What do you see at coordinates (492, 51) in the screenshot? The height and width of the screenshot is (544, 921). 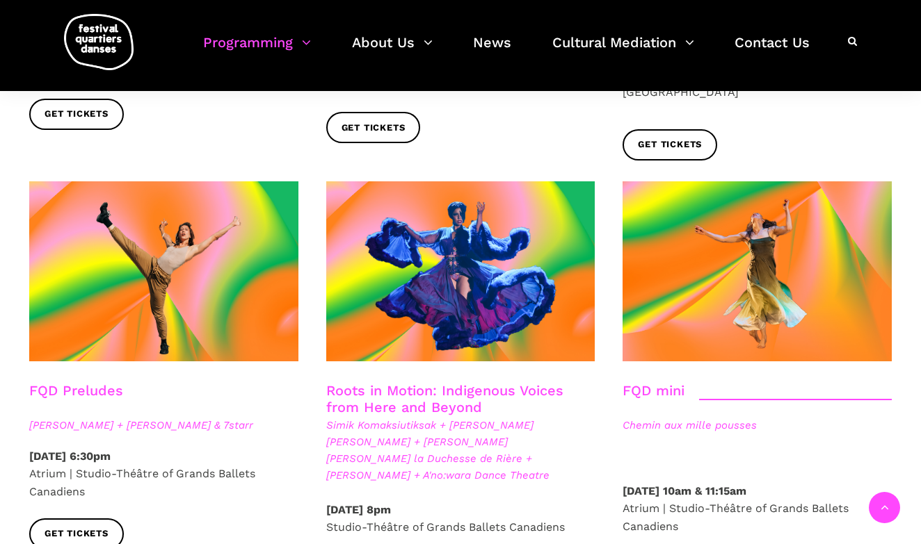 I see `a: News` at bounding box center [492, 51].